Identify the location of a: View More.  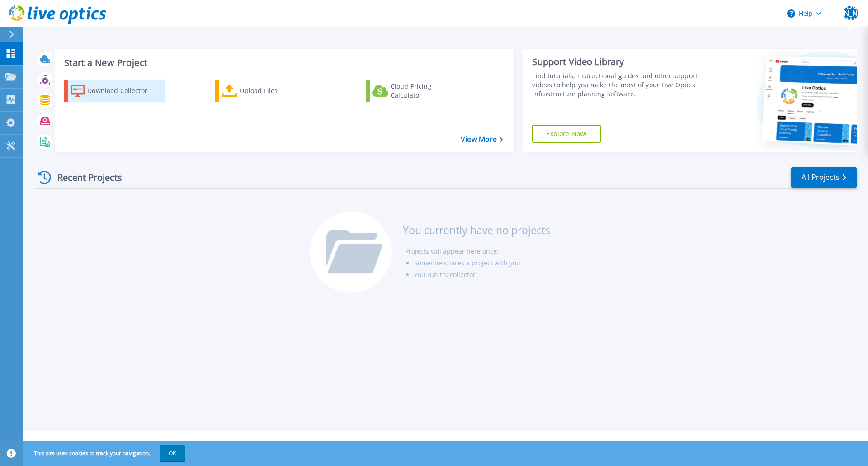
(481, 139).